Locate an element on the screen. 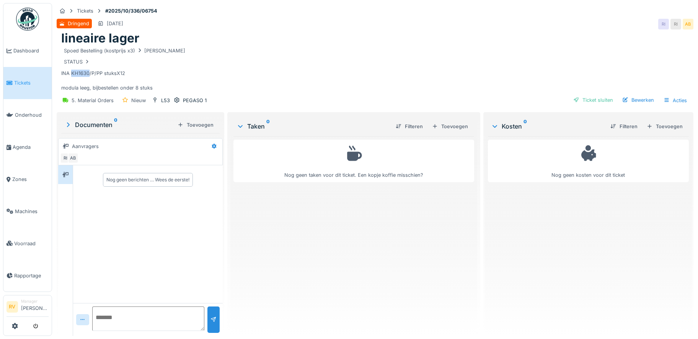 The width and height of the screenshot is (698, 339). div: Nieuw is located at coordinates (138, 100).